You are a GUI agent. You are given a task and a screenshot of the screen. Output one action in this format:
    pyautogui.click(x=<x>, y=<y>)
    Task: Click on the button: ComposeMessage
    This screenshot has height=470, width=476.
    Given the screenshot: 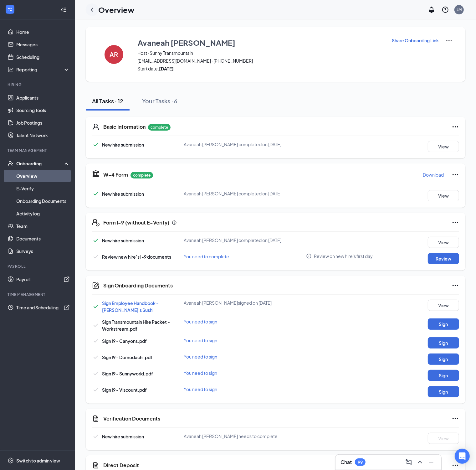 What is the action you would take?
    pyautogui.click(x=409, y=462)
    